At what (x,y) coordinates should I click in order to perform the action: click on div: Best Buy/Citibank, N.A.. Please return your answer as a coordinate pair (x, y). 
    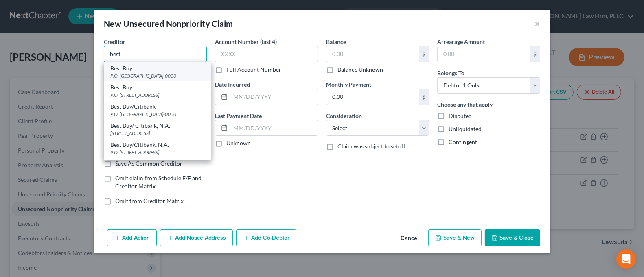
    Looking at the image, I should click on (157, 145).